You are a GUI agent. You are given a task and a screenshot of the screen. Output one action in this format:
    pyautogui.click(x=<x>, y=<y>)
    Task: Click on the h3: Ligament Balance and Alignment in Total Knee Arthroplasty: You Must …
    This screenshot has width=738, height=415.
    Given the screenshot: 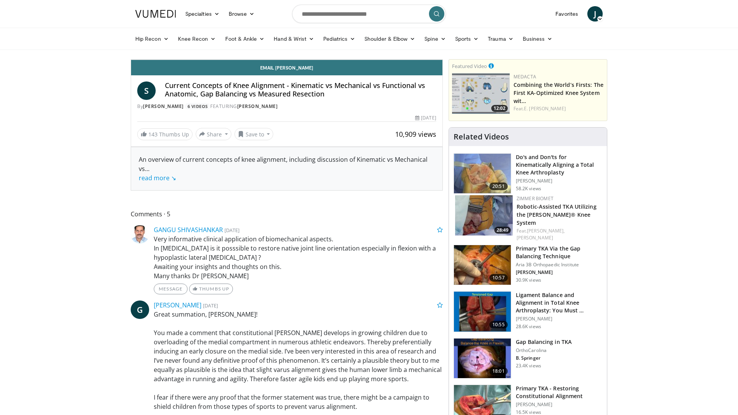 What is the action you would take?
    pyautogui.click(x=559, y=303)
    